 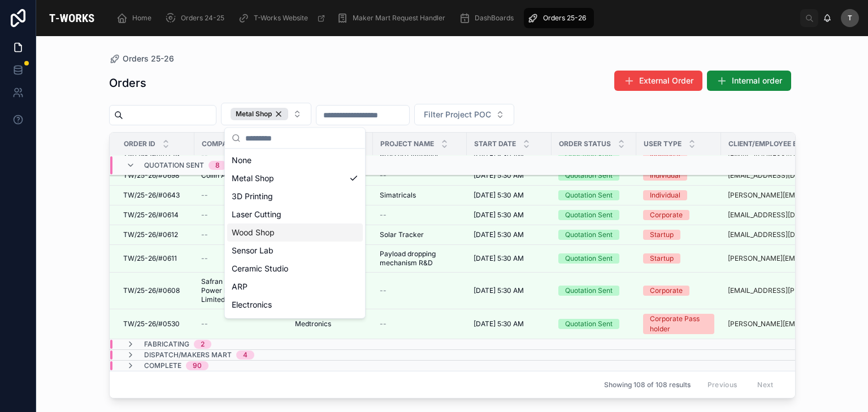 What do you see at coordinates (457, 115) in the screenshot?
I see `span: Filter Project POC` at bounding box center [457, 115].